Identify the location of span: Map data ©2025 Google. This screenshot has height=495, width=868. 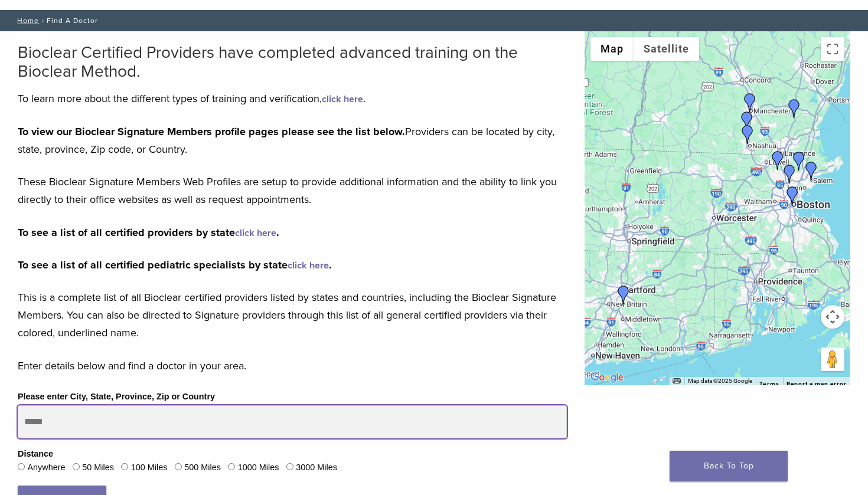
(720, 381).